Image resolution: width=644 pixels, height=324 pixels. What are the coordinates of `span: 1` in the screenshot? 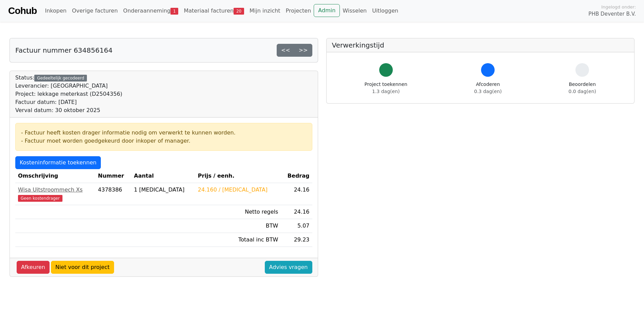 It's located at (174, 11).